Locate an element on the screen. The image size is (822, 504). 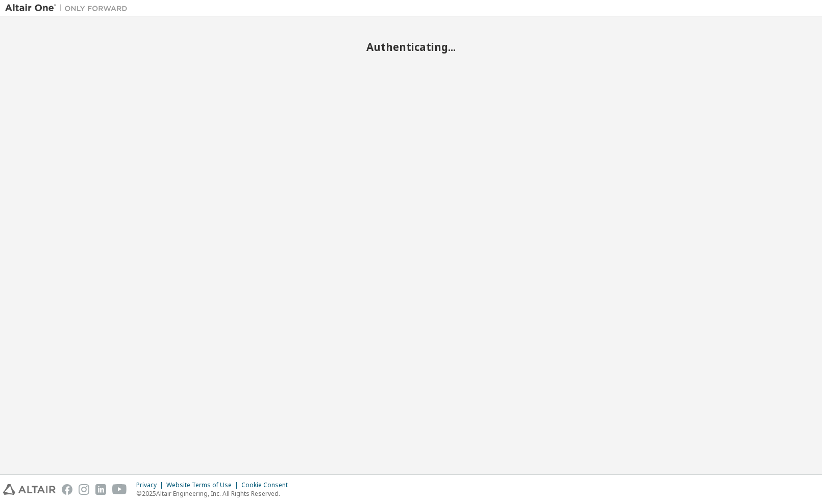
img: youtube.svg is located at coordinates (119, 489).